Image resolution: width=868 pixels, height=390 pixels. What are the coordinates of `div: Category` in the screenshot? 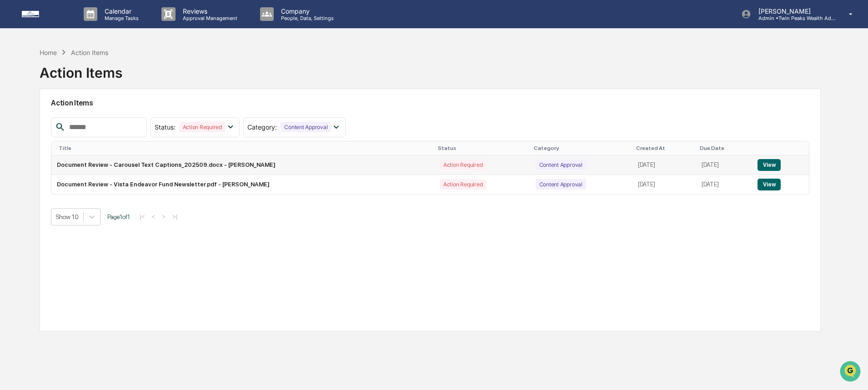 It's located at (581, 149).